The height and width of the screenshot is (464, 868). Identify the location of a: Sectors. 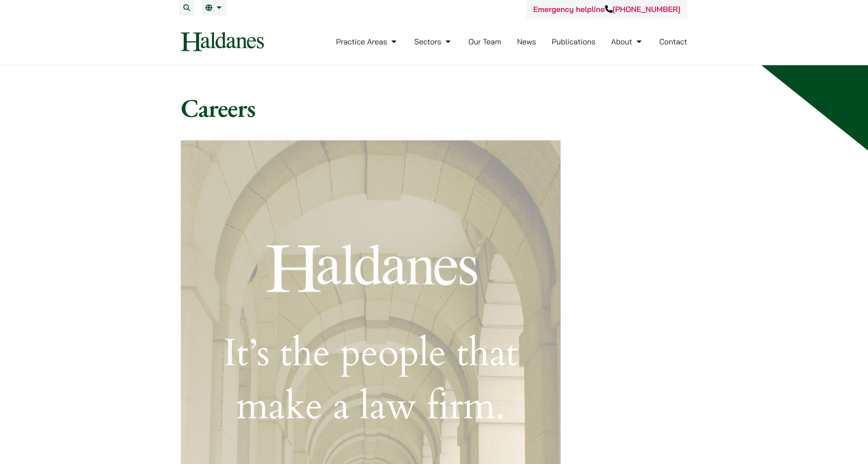
(434, 41).